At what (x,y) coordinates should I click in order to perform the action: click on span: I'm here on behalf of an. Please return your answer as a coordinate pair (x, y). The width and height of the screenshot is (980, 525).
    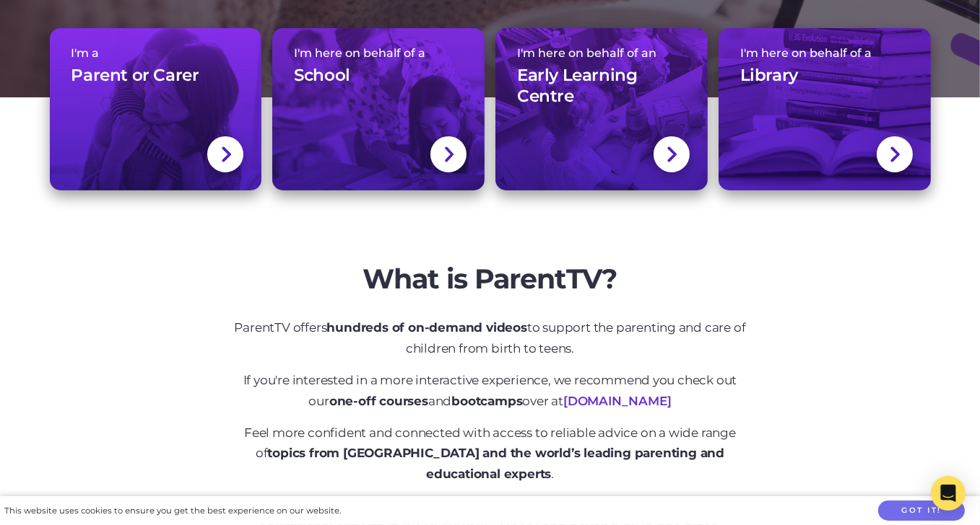
    Looking at the image, I should click on (602, 53).